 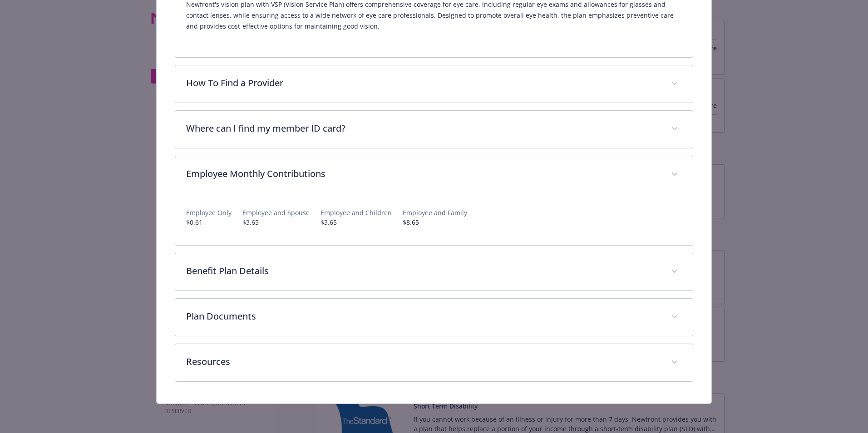 What do you see at coordinates (434, 318) in the screenshot?
I see `div: Plan Documents` at bounding box center [434, 318].